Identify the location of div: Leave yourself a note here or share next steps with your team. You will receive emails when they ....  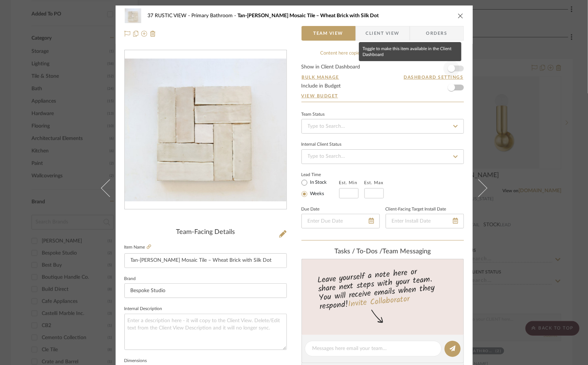
(382, 289).